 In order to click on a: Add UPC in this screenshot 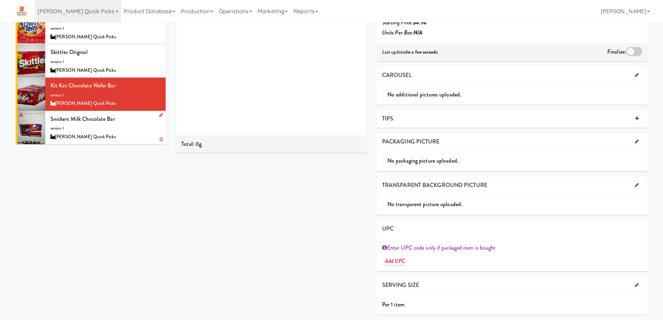, I will do `click(395, 261)`.